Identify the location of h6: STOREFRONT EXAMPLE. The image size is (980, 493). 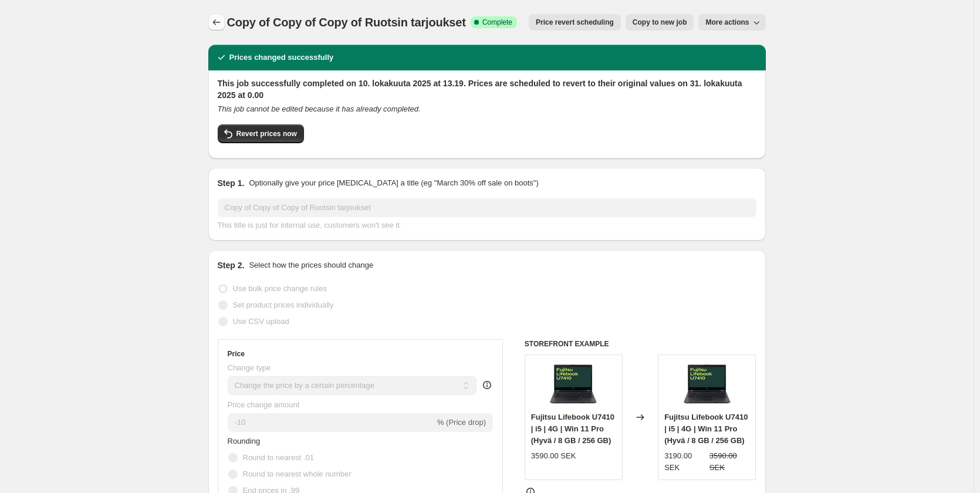
(640, 344).